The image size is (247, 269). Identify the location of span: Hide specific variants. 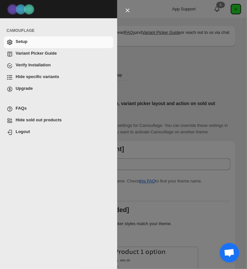
(37, 76).